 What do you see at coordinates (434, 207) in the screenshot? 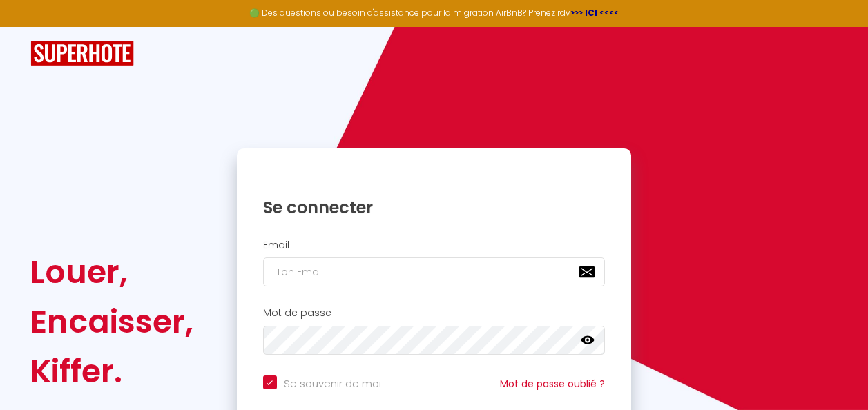
I see `h1: Se connecter` at bounding box center [434, 207].